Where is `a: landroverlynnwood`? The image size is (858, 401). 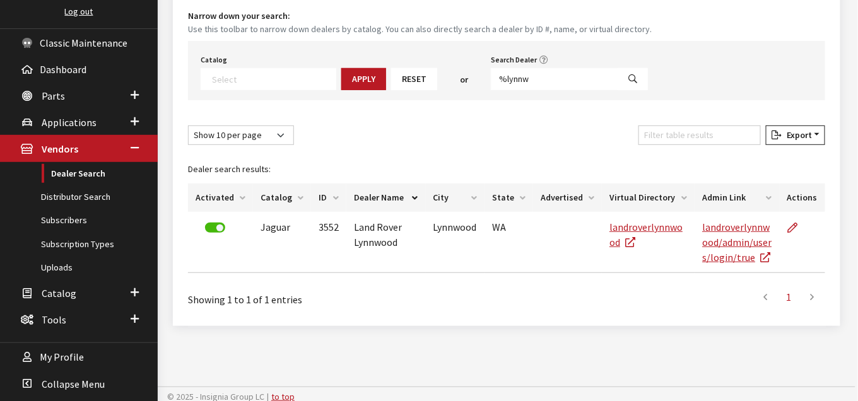 a: landroverlynnwood is located at coordinates (646, 235).